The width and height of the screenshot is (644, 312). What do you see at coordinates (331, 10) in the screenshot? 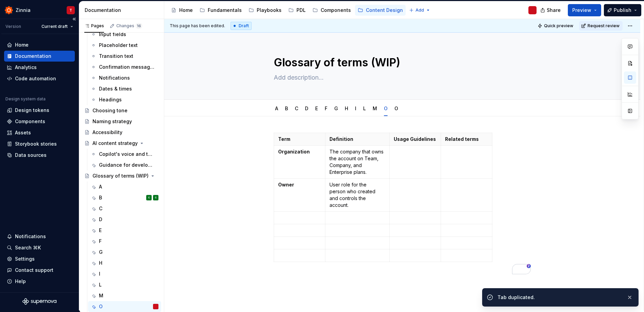
I see `a: Components` at bounding box center [331, 10].